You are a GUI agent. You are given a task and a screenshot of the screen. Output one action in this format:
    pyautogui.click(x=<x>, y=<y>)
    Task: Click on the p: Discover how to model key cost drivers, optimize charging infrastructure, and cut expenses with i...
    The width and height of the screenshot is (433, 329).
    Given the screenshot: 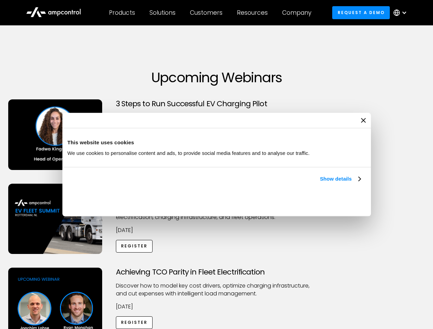 What is the action you would take?
    pyautogui.click(x=217, y=290)
    